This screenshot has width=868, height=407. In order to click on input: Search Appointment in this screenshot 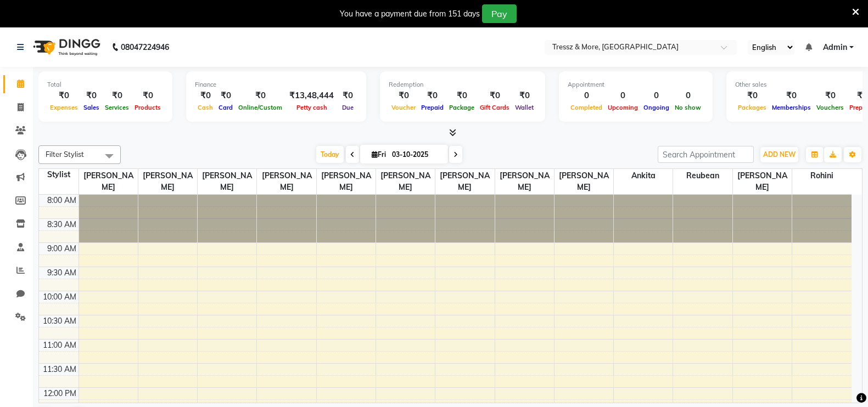, I will do `click(705, 154)`.